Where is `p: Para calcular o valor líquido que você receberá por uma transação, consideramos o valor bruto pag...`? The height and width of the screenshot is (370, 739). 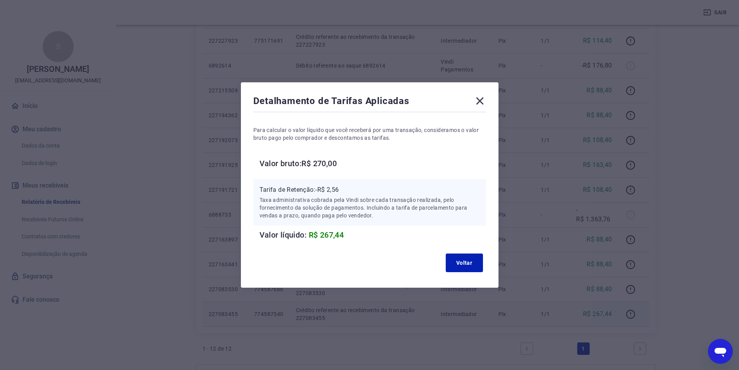 p: Para calcular o valor líquido que você receberá por uma transação, consideramos o valor bruto pag... is located at coordinates (370, 134).